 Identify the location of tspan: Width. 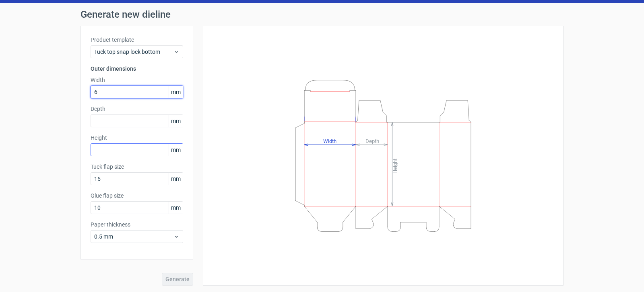
(330, 141).